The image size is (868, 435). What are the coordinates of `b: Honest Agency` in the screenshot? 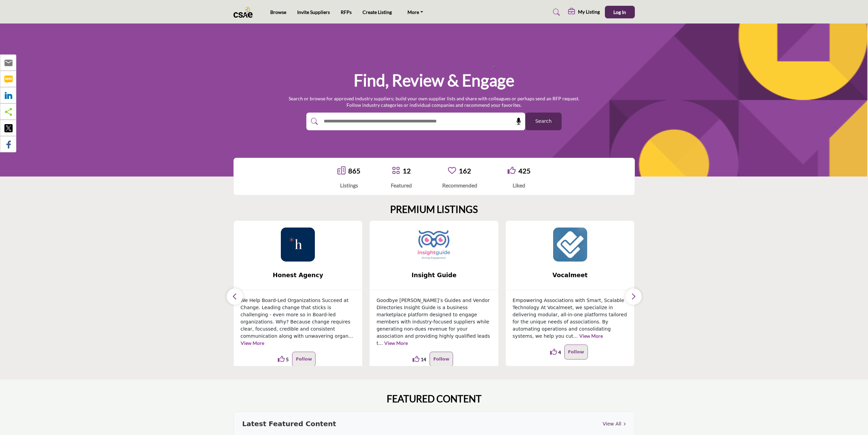 It's located at (298, 275).